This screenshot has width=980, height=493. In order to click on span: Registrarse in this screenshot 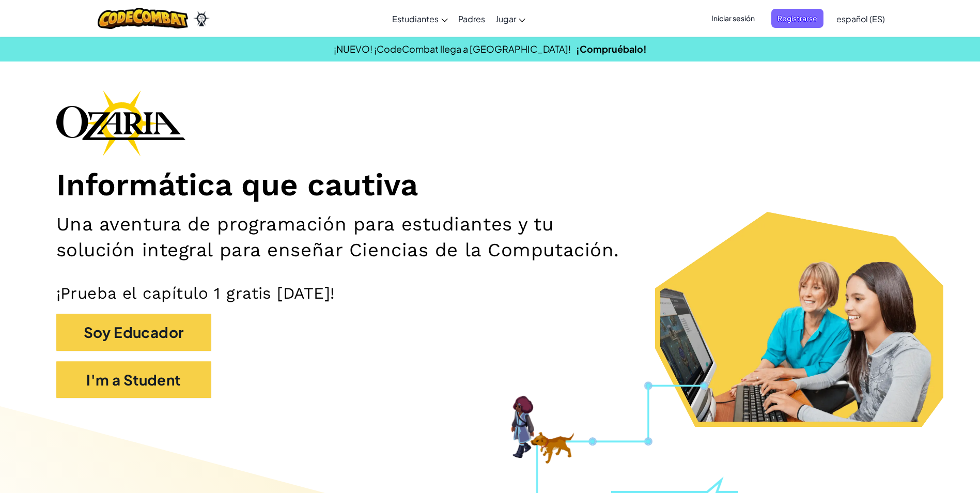, I will do `click(797, 18)`.